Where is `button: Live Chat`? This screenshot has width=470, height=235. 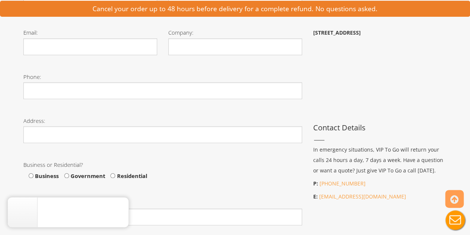 button: Live Chat is located at coordinates (455, 220).